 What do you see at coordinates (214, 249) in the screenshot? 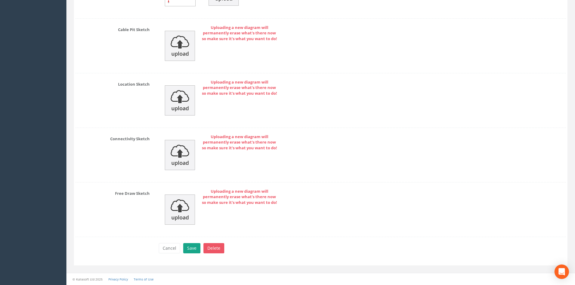
I see `button: Delete` at bounding box center [214, 249].